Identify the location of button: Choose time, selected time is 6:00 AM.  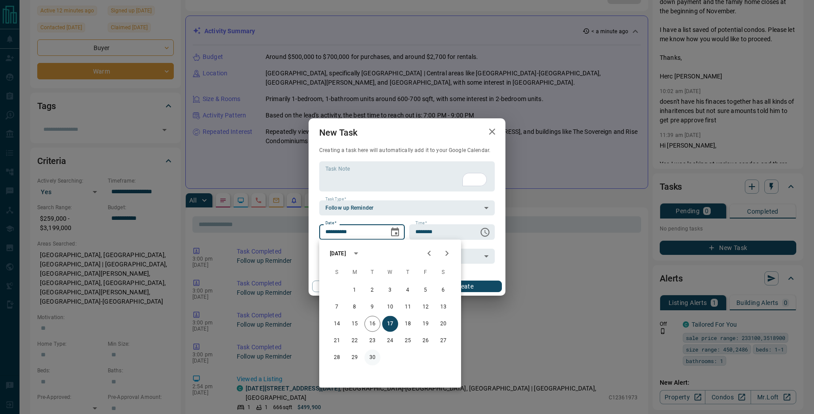
(485, 232).